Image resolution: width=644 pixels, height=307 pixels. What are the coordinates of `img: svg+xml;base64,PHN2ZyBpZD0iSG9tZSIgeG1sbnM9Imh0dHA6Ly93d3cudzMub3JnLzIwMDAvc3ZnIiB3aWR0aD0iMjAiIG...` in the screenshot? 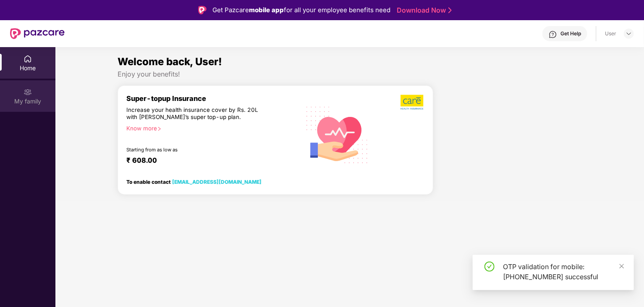 It's located at (27, 59).